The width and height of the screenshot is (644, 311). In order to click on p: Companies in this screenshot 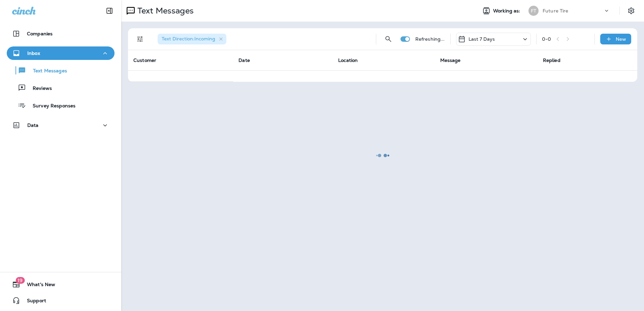, I will do `click(40, 34)`.